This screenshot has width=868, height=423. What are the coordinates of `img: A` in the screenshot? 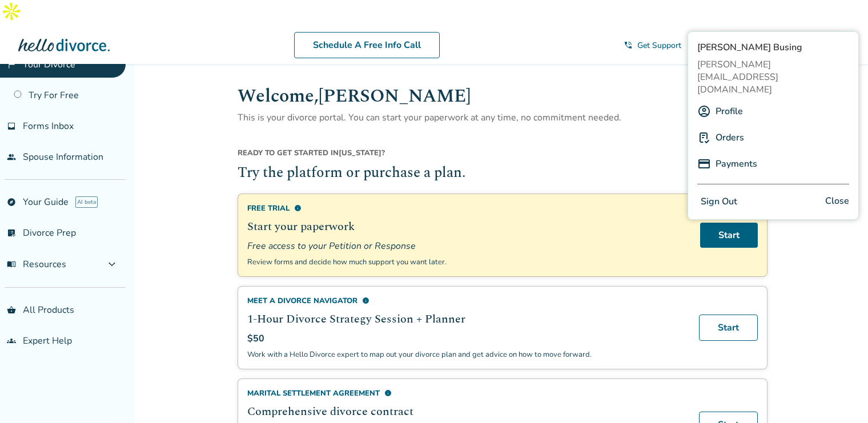 It's located at (704, 112).